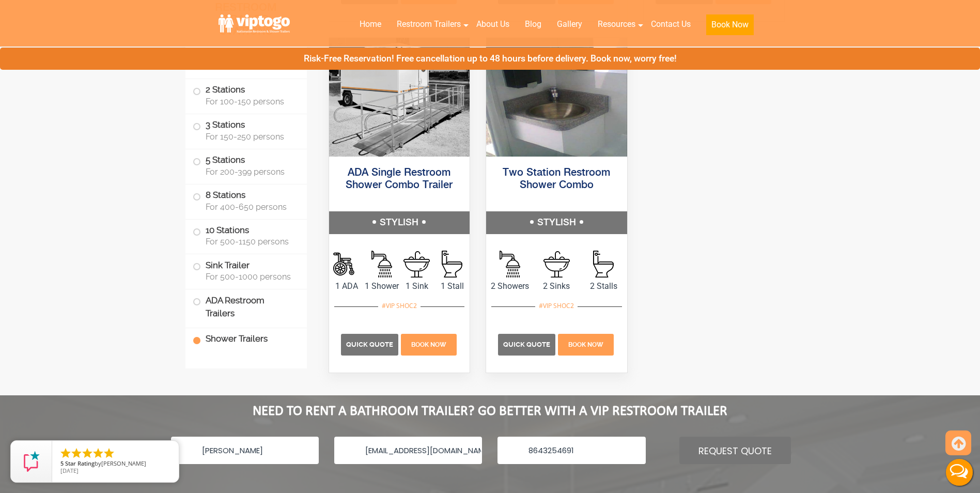 This screenshot has height=493, width=980. Describe the element at coordinates (370, 25) in the screenshot. I see `a: Home` at that location.